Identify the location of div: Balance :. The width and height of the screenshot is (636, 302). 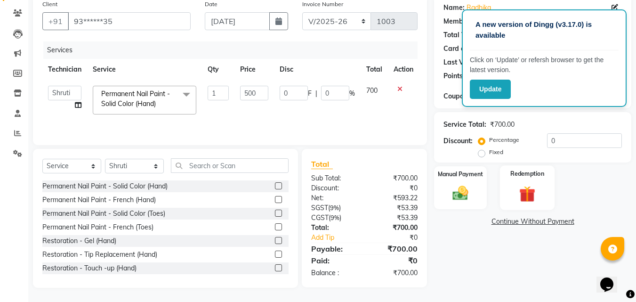
(334, 273).